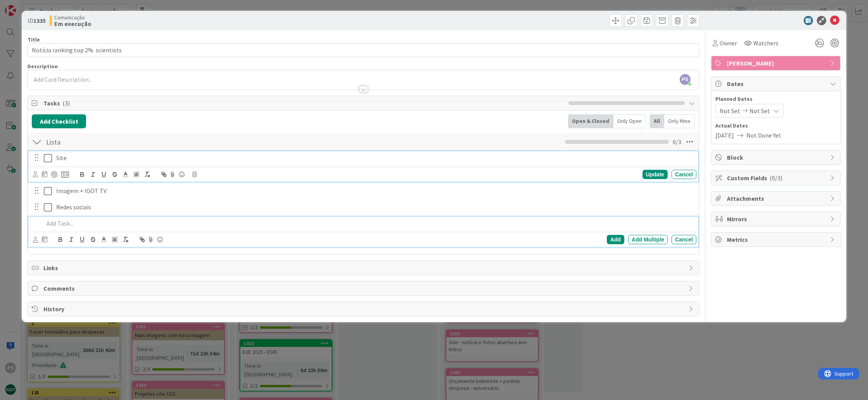 The image size is (868, 400). Describe the element at coordinates (655, 174) in the screenshot. I see `div: Update` at that location.